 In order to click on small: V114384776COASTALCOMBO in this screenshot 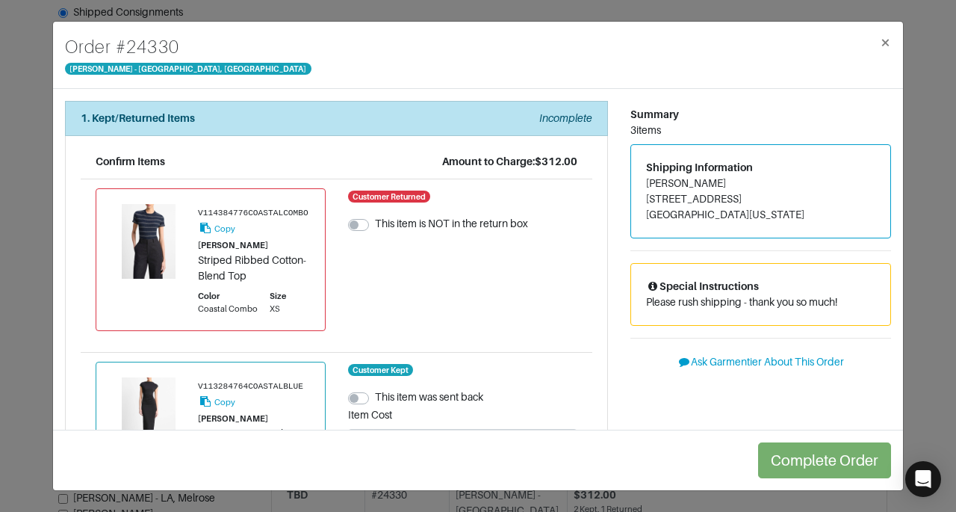, I will do `click(253, 213)`.